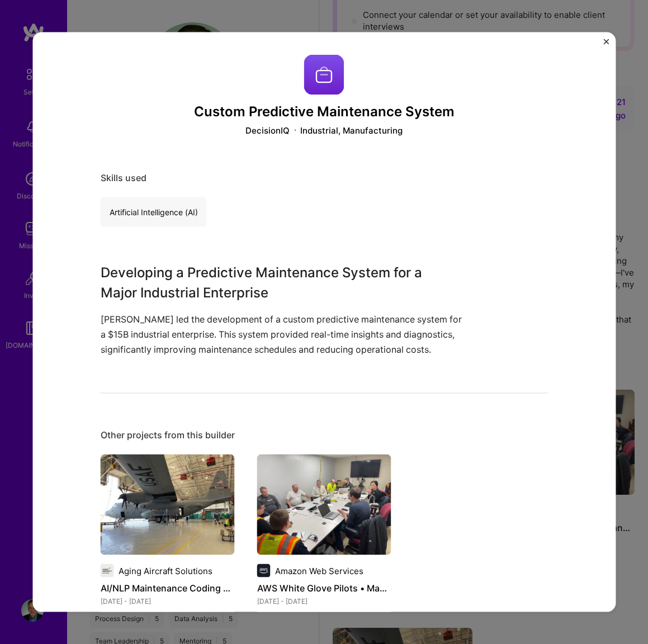 The image size is (648, 644). I want to click on div: Other projects from this builder, so click(324, 435).